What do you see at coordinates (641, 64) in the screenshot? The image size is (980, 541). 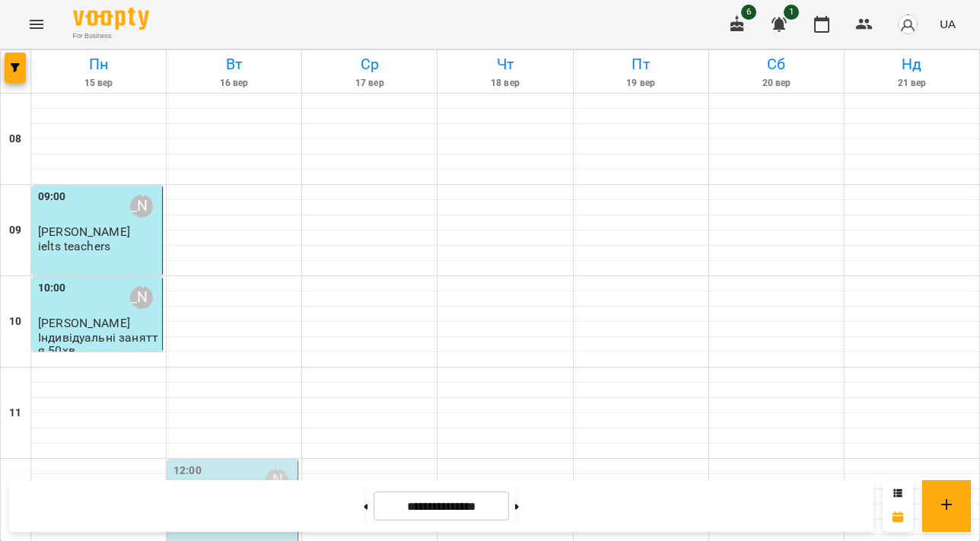 I see `h6: Пт` at bounding box center [641, 64].